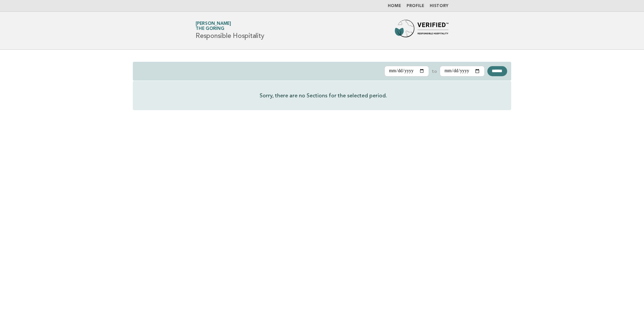 This screenshot has width=644, height=320. I want to click on h1: Responsible Hospitality, so click(230, 30).